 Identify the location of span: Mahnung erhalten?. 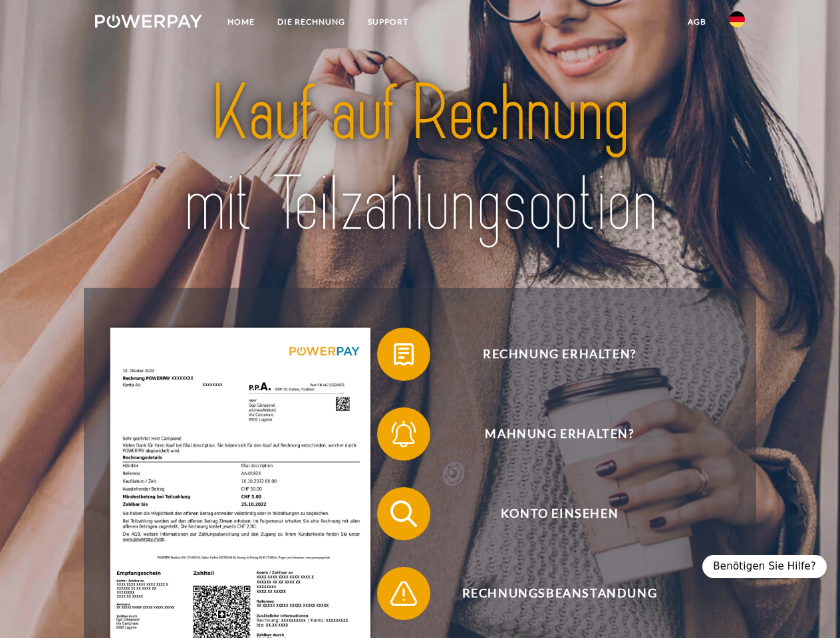
(560, 434).